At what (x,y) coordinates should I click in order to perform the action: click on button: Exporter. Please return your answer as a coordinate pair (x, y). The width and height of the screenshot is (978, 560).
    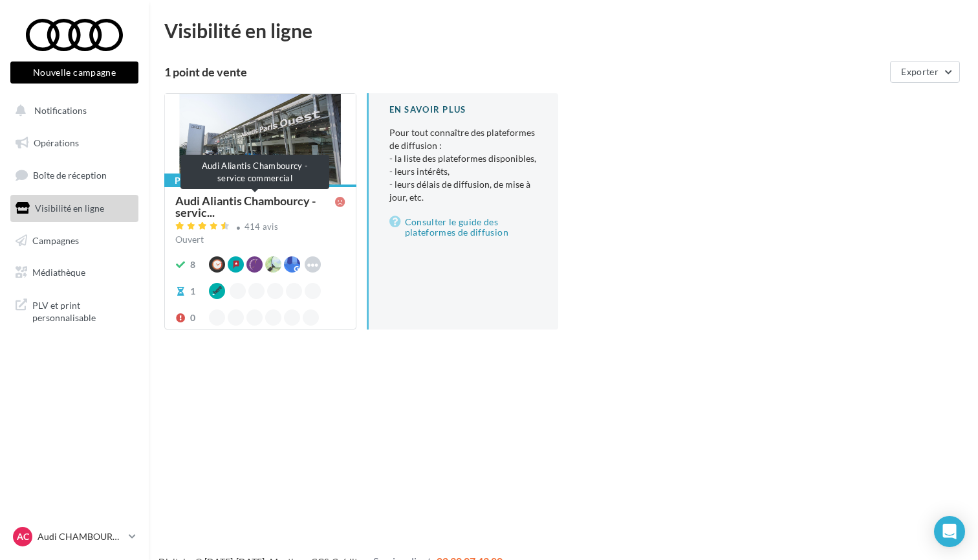
    Looking at the image, I should click on (925, 71).